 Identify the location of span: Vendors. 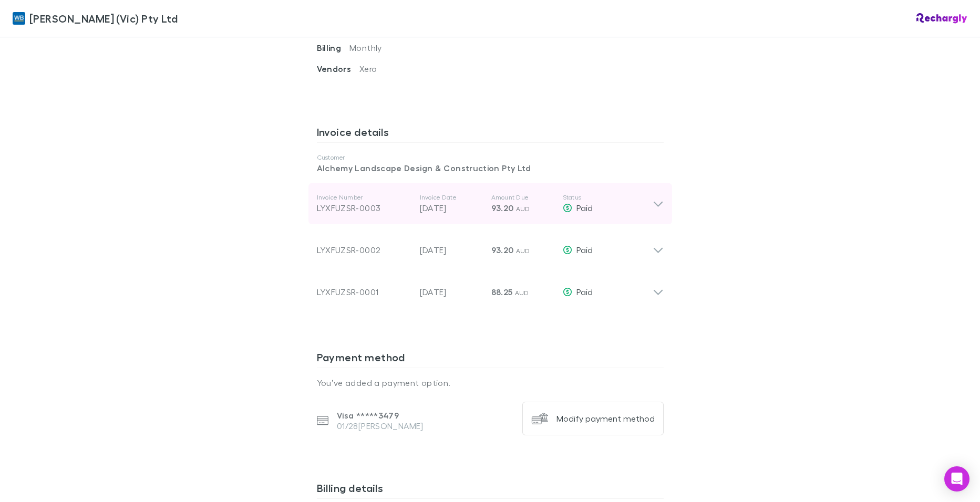
(338, 69).